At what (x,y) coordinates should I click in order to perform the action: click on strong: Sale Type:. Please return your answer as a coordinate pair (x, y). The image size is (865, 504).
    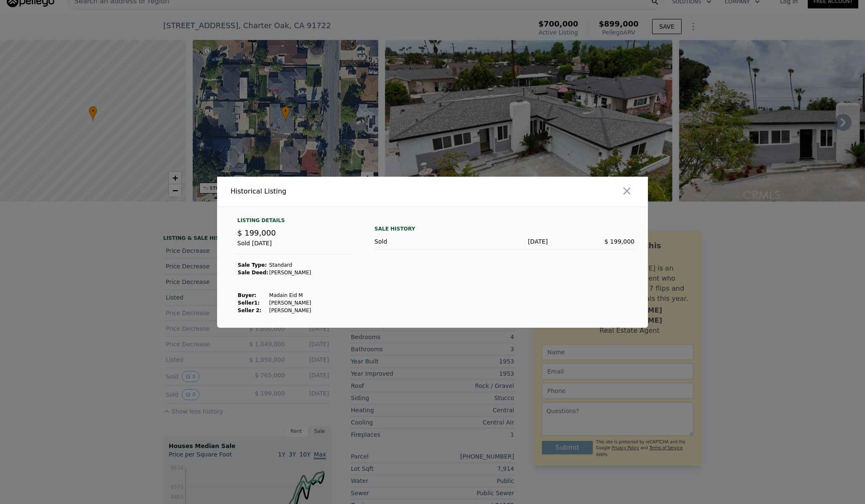
    Looking at the image, I should click on (252, 265).